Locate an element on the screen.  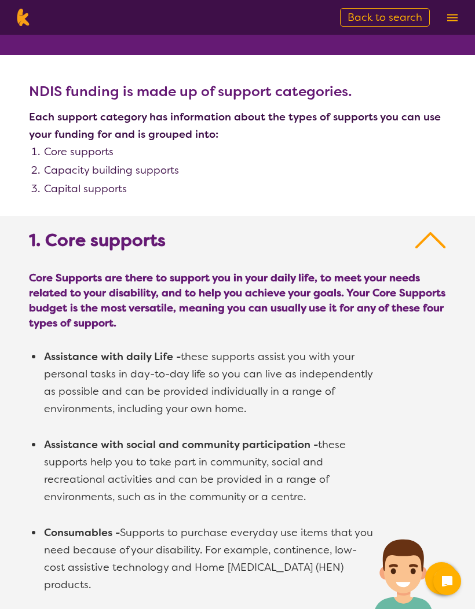
img: Karista logo is located at coordinates (23, 17).